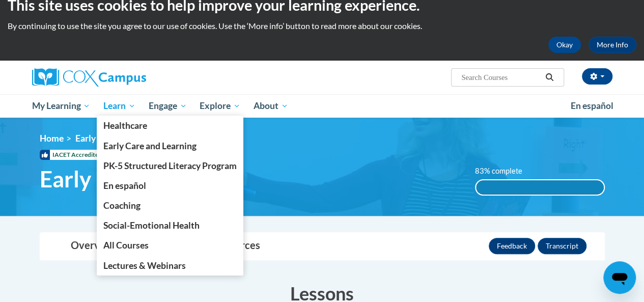  Describe the element at coordinates (61, 106) in the screenshot. I see `span: My Learning` at that location.